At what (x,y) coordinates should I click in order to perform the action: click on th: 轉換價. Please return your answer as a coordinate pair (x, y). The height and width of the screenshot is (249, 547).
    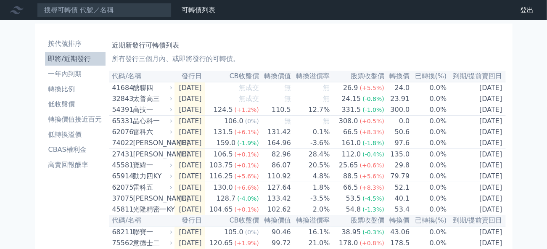
    Looking at the image, I should click on (397, 76).